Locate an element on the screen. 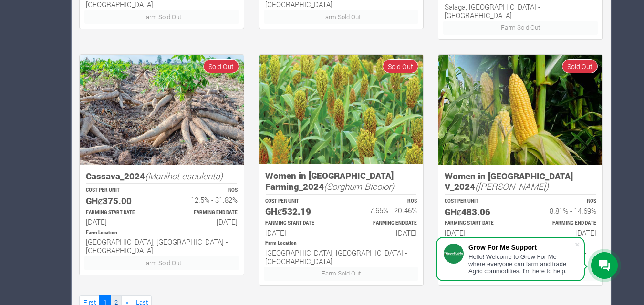 The width and height of the screenshot is (644, 305). h6: 7.65% - 20.46% is located at coordinates (383, 210).